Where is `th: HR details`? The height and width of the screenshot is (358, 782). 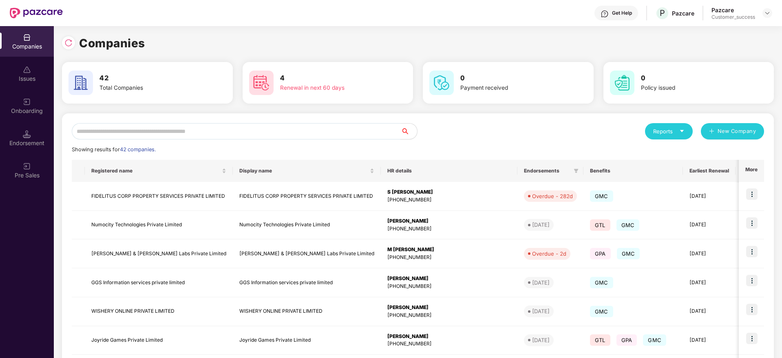
th: HR details is located at coordinates (449, 171).